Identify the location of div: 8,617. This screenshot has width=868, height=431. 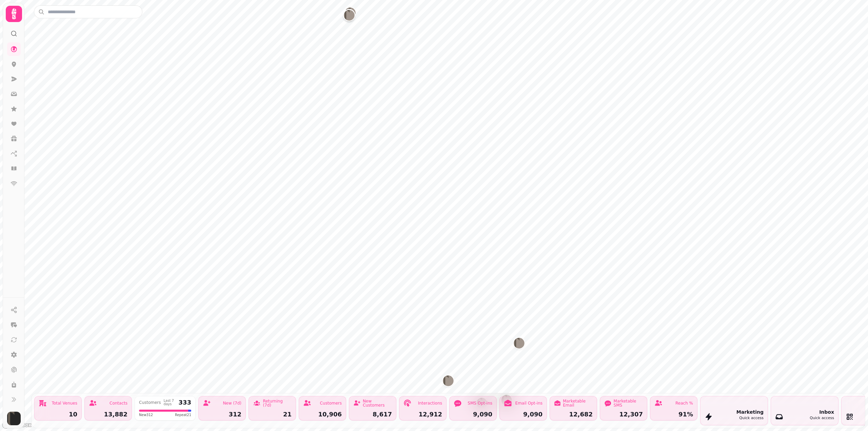
(372, 414).